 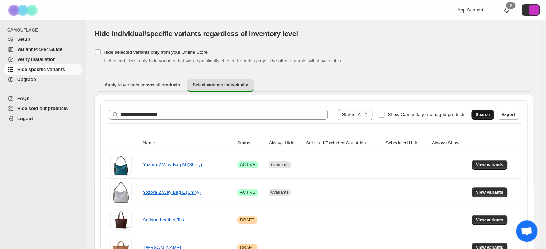 What do you see at coordinates (220, 85) in the screenshot?
I see `button: Select variants individually` at bounding box center [220, 85].